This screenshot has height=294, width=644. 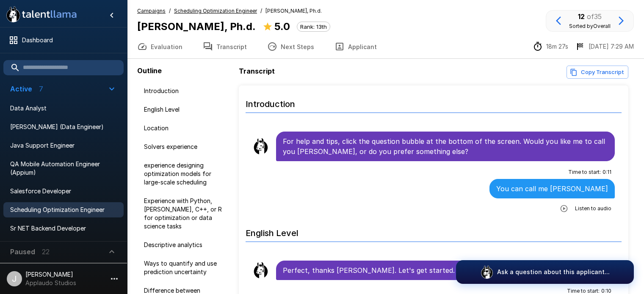 What do you see at coordinates (186, 91) in the screenshot?
I see `span: Introduction` at bounding box center [186, 91].